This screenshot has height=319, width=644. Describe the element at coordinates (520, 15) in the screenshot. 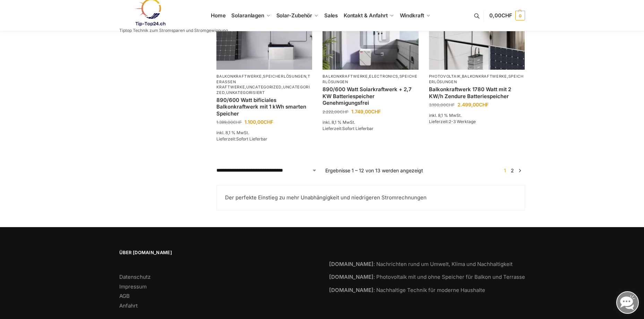

I see `span: 0` at that location.